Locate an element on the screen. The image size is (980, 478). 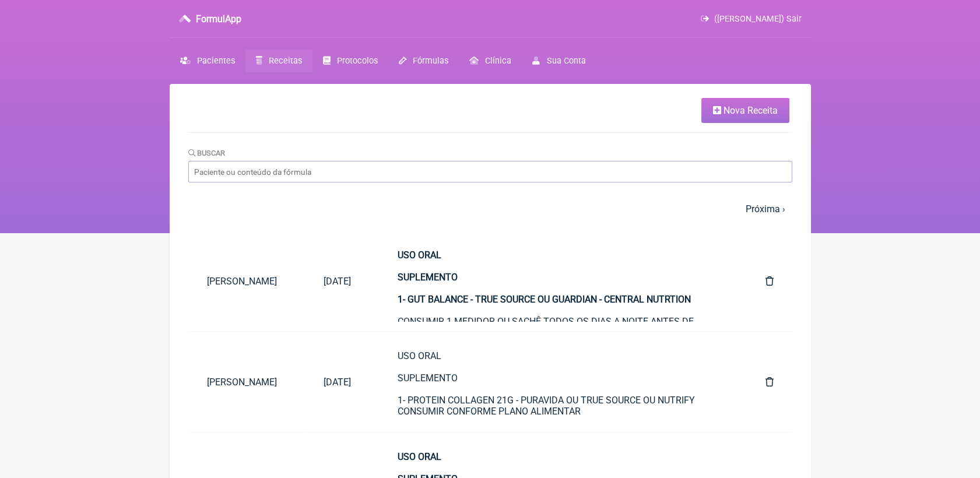
nav: pager is located at coordinates (490, 209).